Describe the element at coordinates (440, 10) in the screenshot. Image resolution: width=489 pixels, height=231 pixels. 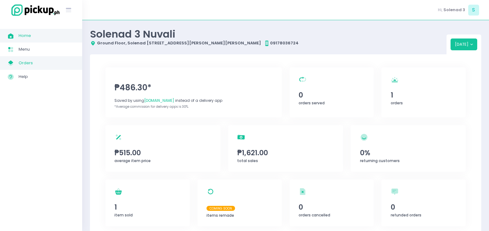
I see `span: Hi,` at that location.